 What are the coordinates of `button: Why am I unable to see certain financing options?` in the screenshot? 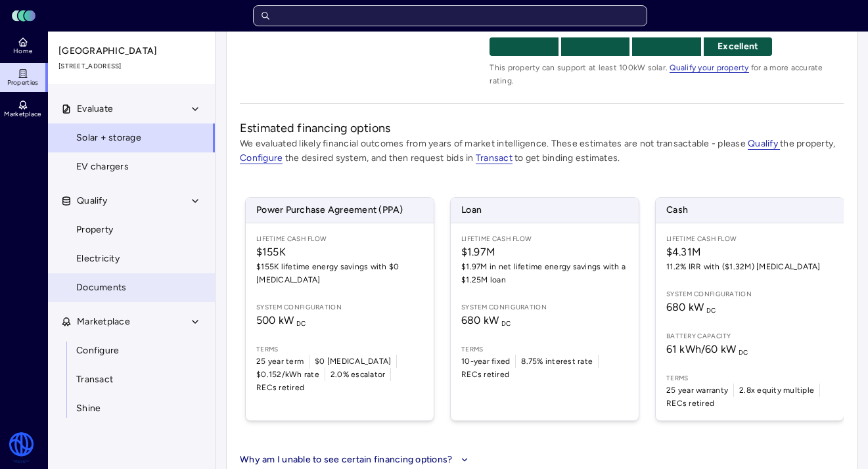 It's located at (355, 460).